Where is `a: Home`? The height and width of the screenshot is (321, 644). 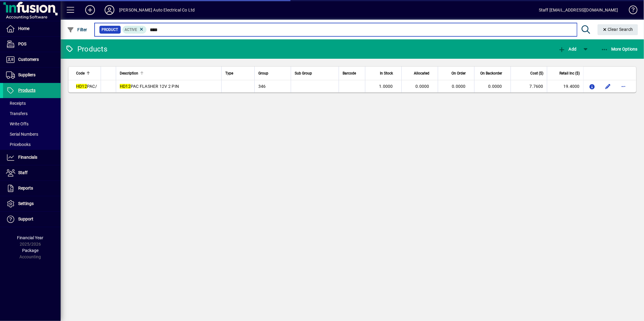
a: Home is located at coordinates (32, 29).